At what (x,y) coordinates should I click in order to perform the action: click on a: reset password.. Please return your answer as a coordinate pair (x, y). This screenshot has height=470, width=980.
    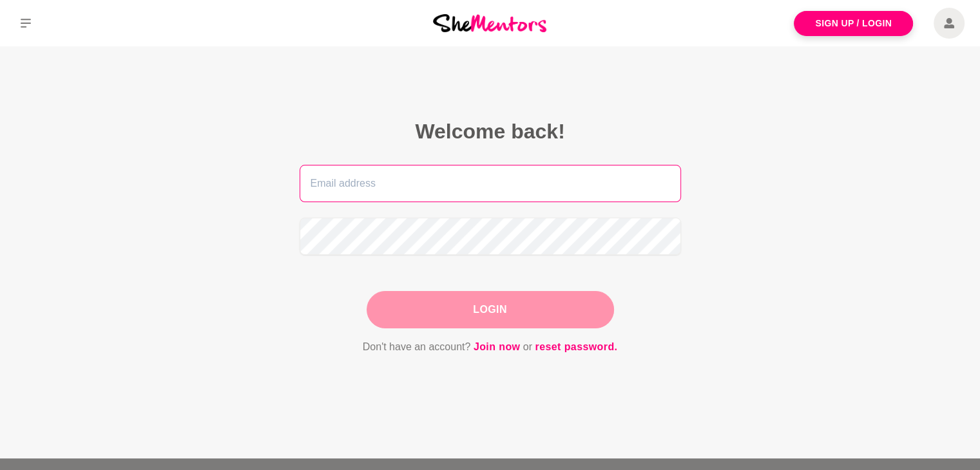
    Looking at the image, I should click on (576, 347).